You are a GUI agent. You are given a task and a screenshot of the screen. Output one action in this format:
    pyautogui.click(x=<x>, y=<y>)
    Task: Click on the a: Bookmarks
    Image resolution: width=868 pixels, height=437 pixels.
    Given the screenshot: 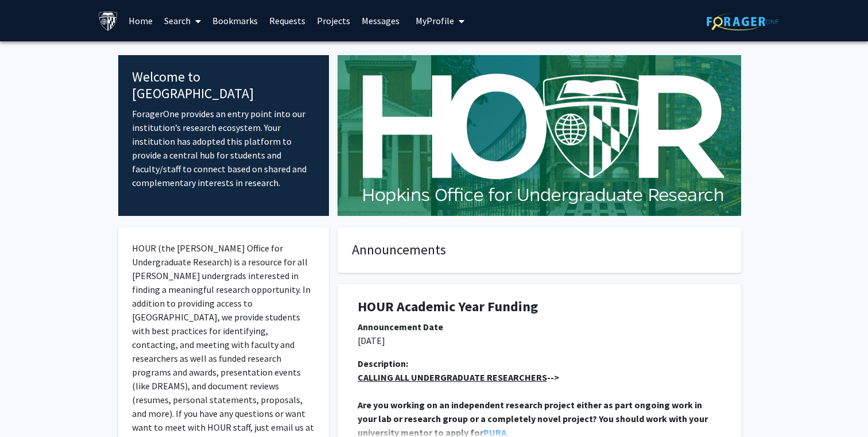 What is the action you would take?
    pyautogui.click(x=235, y=21)
    